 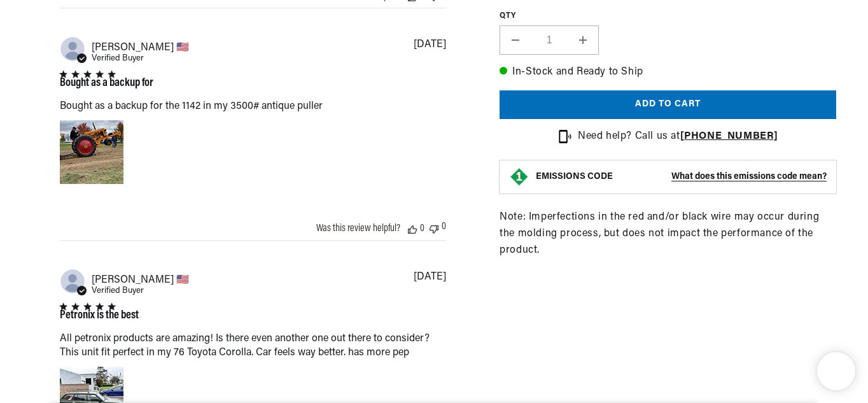 What do you see at coordinates (106, 84) in the screenshot?
I see `div: Bought as a backup for` at bounding box center [106, 84].